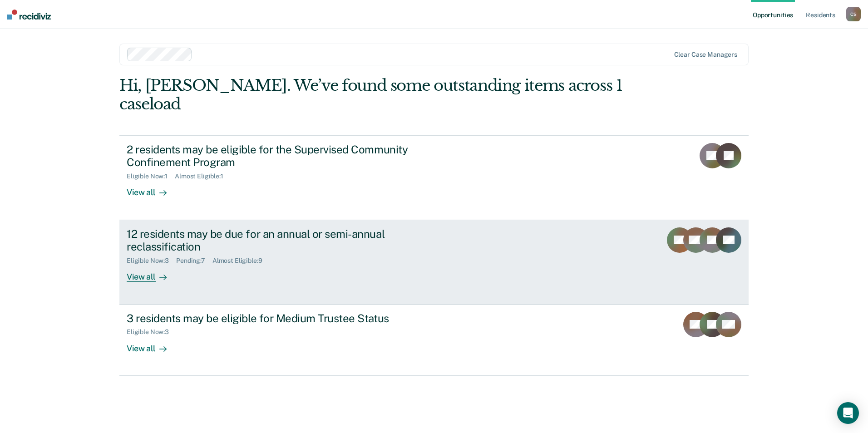 This screenshot has width=868, height=433. What do you see at coordinates (434, 340) in the screenshot?
I see `a: 3 residents may be eligible for Medium Trustee StatusEligible Now:3View all` at bounding box center [434, 340].